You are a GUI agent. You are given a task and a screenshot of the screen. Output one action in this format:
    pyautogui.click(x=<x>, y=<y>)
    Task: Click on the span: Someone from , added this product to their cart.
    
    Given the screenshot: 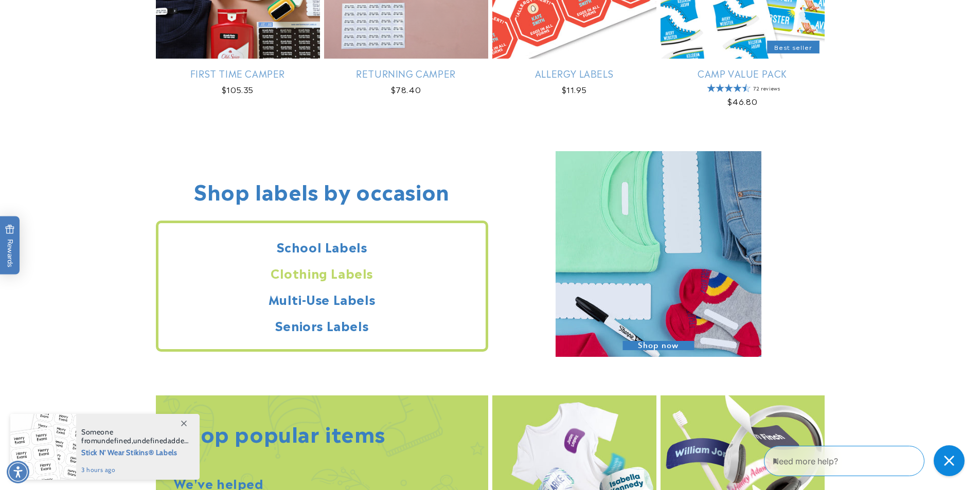 What is the action you would take?
    pyautogui.click(x=135, y=437)
    